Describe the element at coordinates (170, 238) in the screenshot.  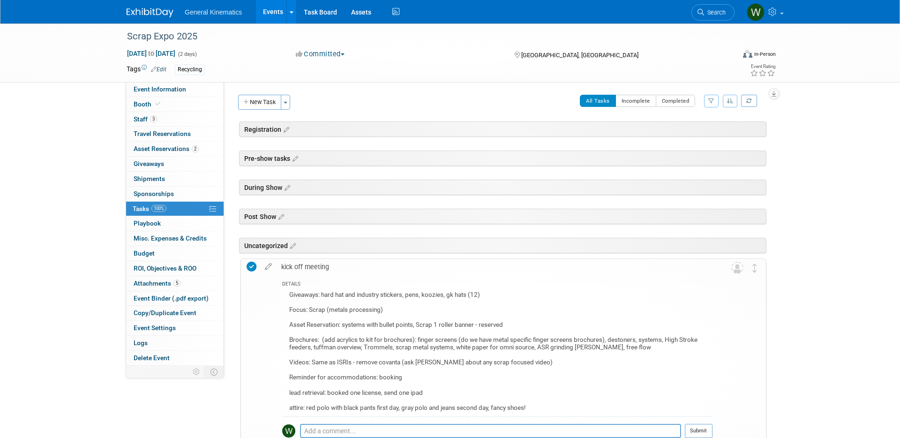
I see `span: Misc. Expenses & Credits` at that location.